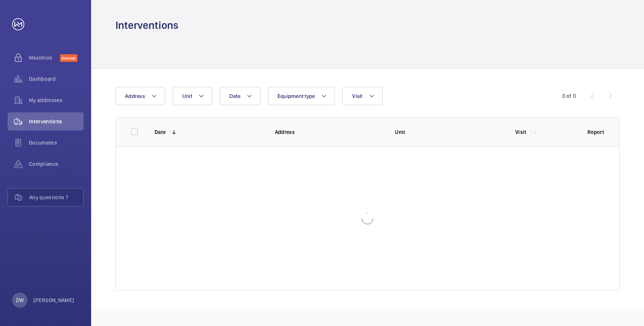 The height and width of the screenshot is (326, 644). What do you see at coordinates (56, 164) in the screenshot?
I see `span: Compliance` at bounding box center [56, 164].